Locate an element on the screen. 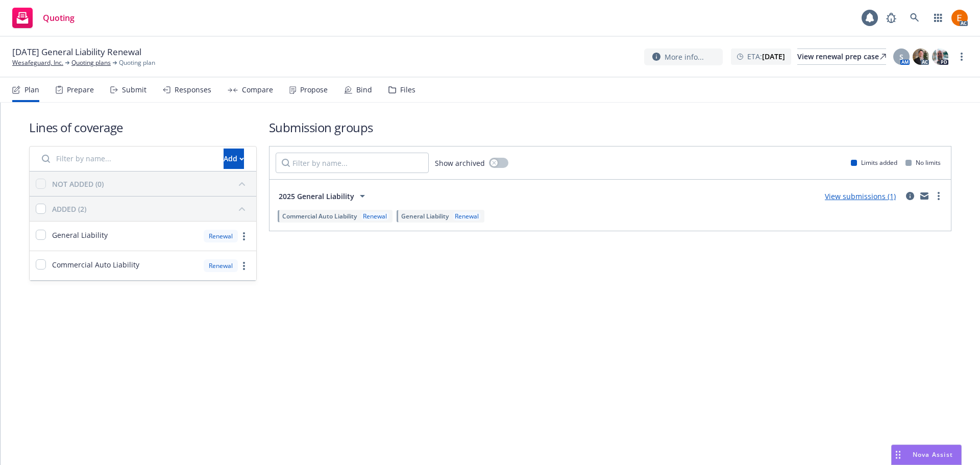 This screenshot has height=465, width=980. a: Quoting plans is located at coordinates (91, 63).